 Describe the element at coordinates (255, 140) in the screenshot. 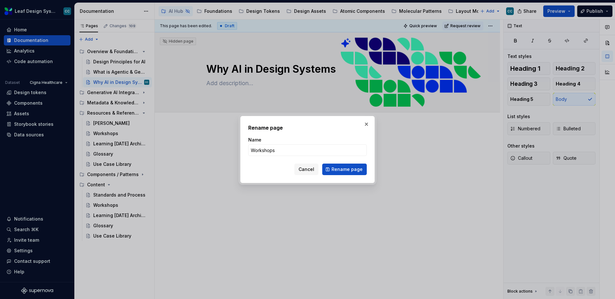

I see `label: Name` at that location.